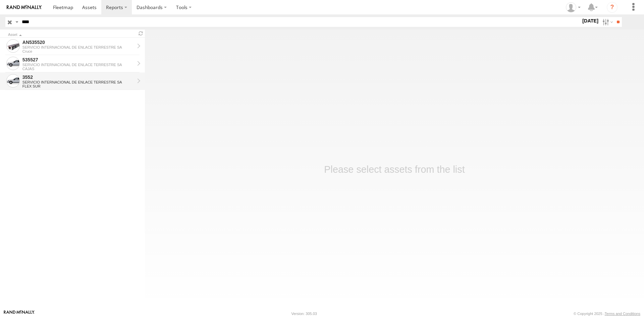 The height and width of the screenshot is (317, 644). I want to click on div: FLEX SUR, so click(78, 86).